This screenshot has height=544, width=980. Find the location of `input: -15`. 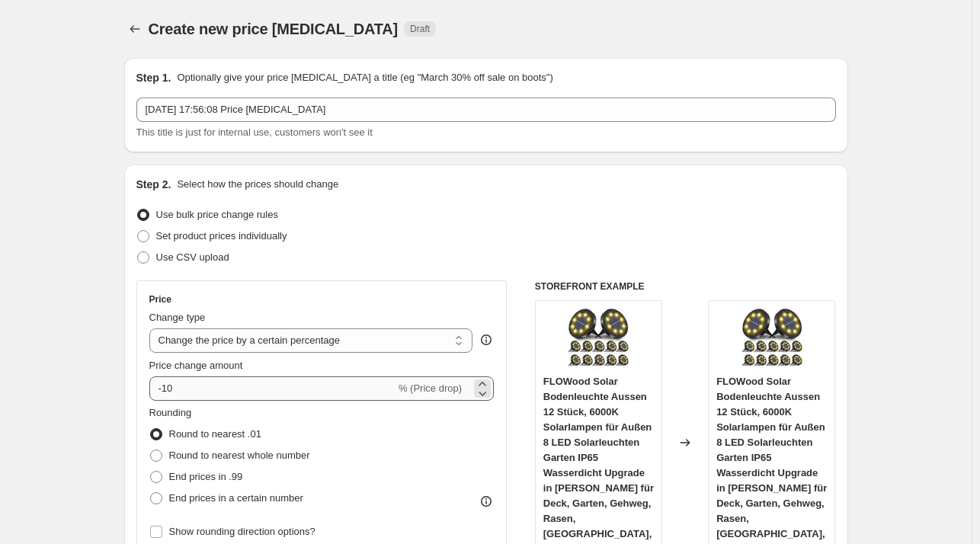

input: -15 is located at coordinates (272, 389).